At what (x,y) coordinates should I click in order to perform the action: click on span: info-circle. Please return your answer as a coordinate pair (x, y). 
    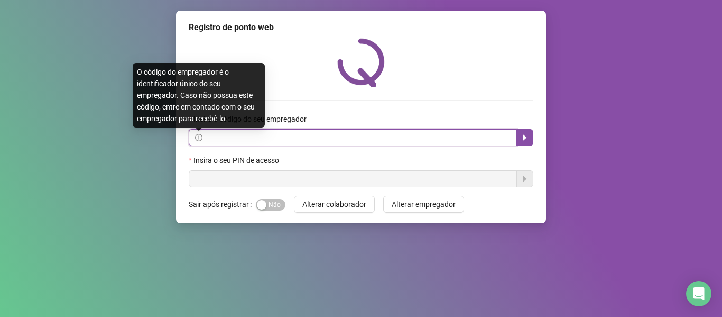
    Looking at the image, I should click on (199, 137).